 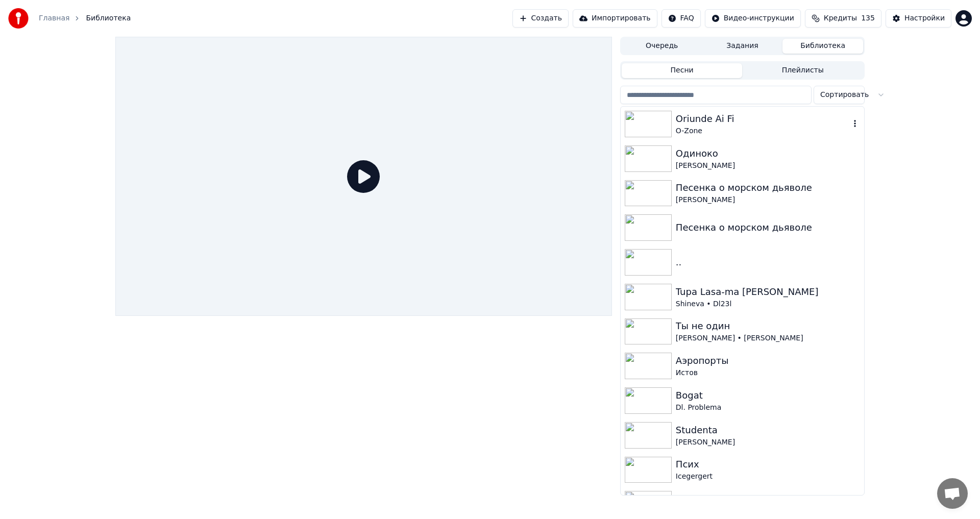 What do you see at coordinates (919, 18) in the screenshot?
I see `button: Настройки` at bounding box center [919, 18].